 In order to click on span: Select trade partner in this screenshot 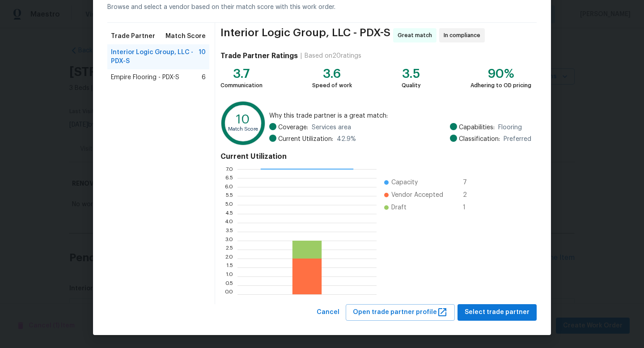, I will do `click(497, 312)`.